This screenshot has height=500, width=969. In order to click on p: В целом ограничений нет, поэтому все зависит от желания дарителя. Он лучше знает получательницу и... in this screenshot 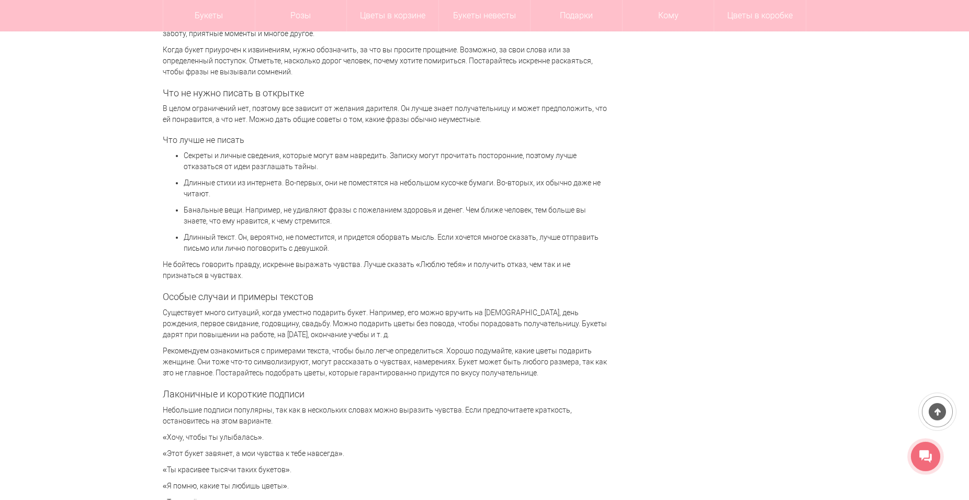, I will do `click(385, 114)`.